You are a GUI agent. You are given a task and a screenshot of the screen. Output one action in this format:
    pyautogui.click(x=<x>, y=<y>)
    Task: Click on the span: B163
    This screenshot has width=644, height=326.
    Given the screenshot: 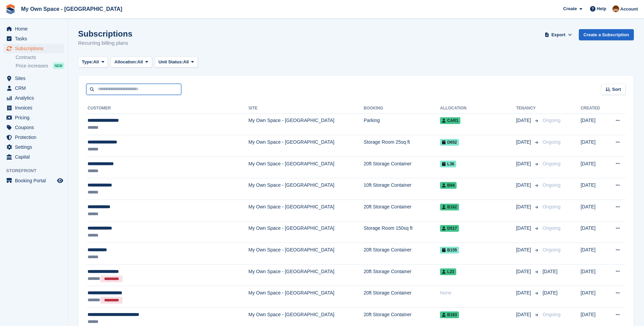 What is the action you would take?
    pyautogui.click(x=450, y=315)
    